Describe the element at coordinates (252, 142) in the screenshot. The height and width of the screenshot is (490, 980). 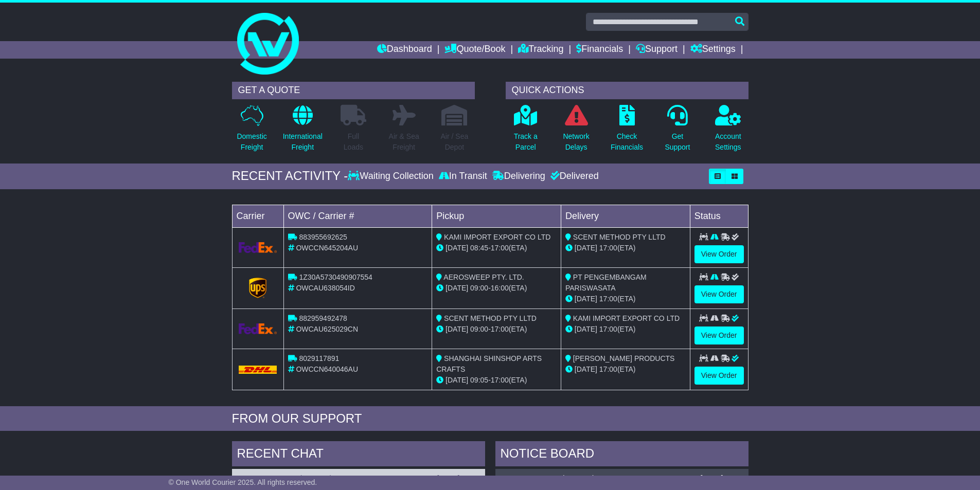
I see `p: Domestic Freight` at that location.